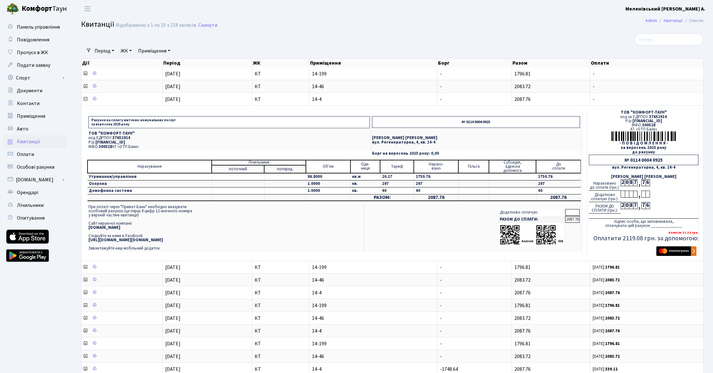  Describe the element at coordinates (207, 63) in the screenshot. I see `th: Період` at that location.